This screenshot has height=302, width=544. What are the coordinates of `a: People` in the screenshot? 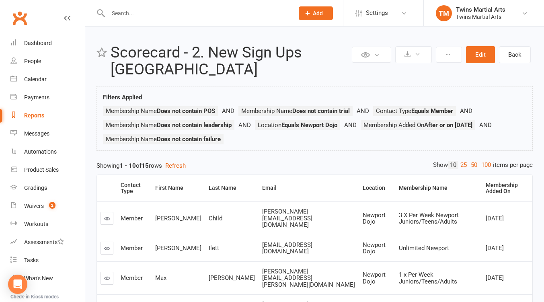 It's located at (47, 61).